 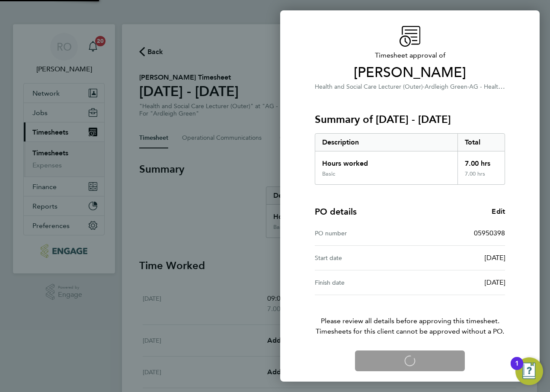 What do you see at coordinates (410, 316) in the screenshot?
I see `p: Please review all details before approving this timesheet.` at bounding box center [410, 316].